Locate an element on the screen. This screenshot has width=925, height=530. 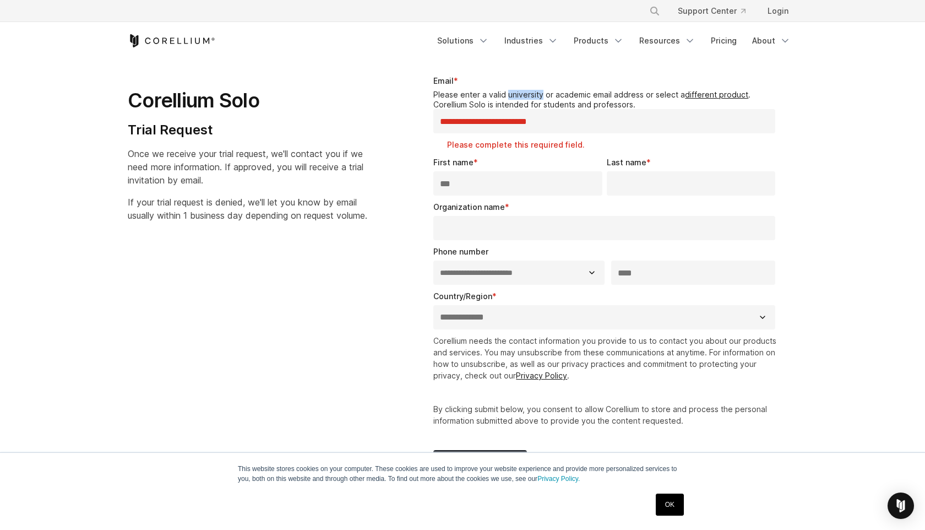
span: Organization name is located at coordinates (469, 207).